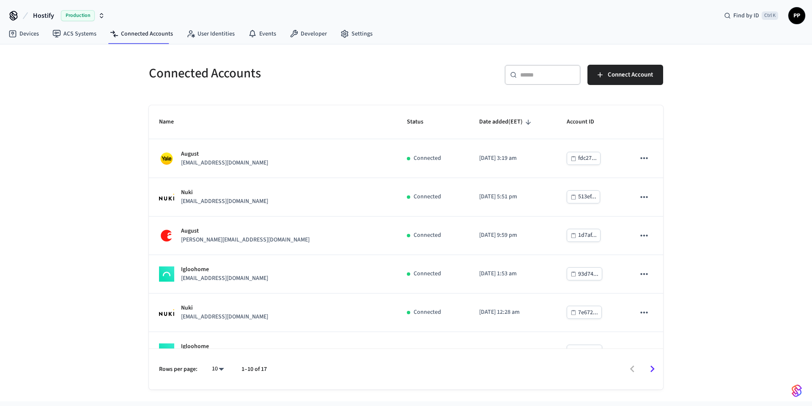  Describe the element at coordinates (588, 235) in the screenshot. I see `div: 1d7af...` at that location.